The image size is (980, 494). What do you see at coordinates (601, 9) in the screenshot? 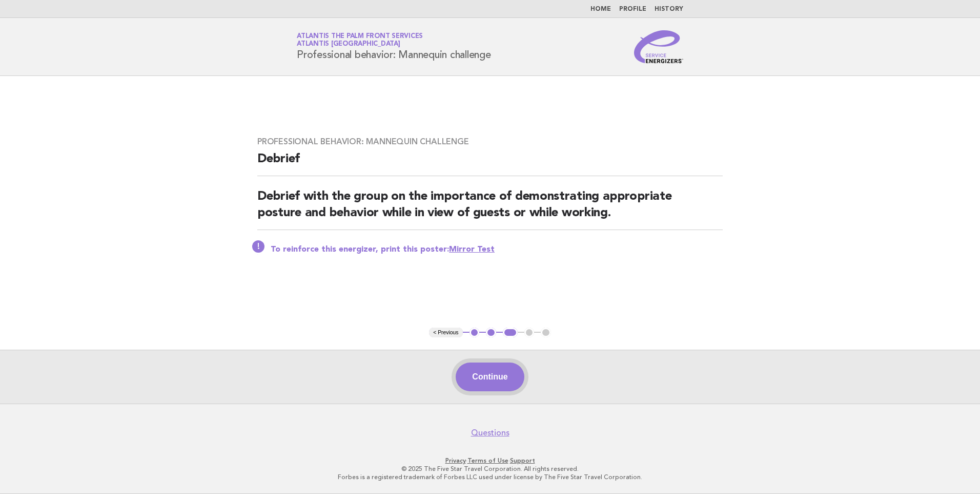
I see `a: Home` at bounding box center [601, 9].